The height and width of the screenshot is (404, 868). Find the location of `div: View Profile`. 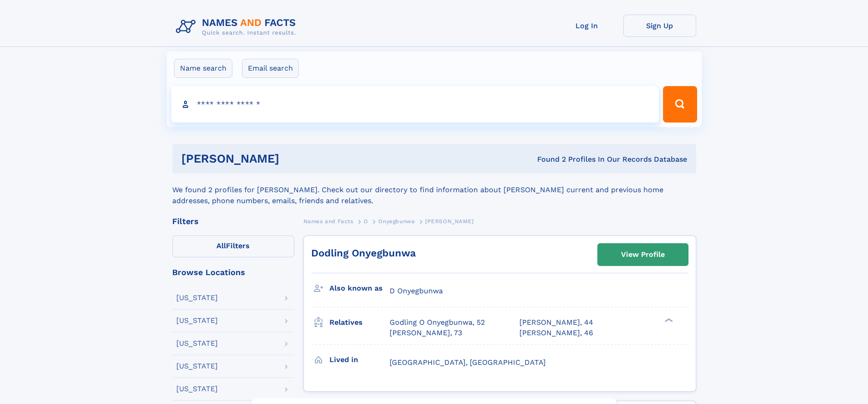

div: View Profile is located at coordinates (643, 254).